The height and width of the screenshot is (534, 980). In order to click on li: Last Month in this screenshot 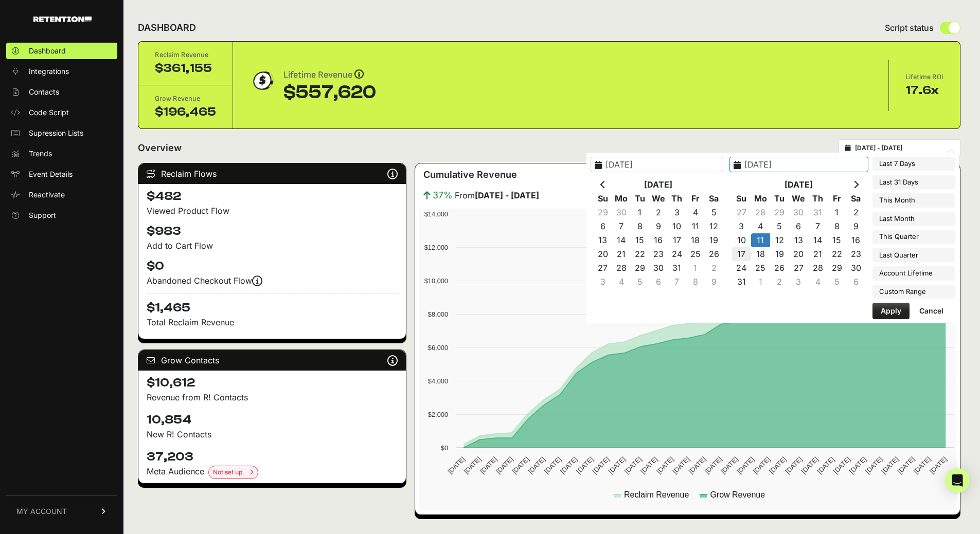, I will do `click(913, 219)`.